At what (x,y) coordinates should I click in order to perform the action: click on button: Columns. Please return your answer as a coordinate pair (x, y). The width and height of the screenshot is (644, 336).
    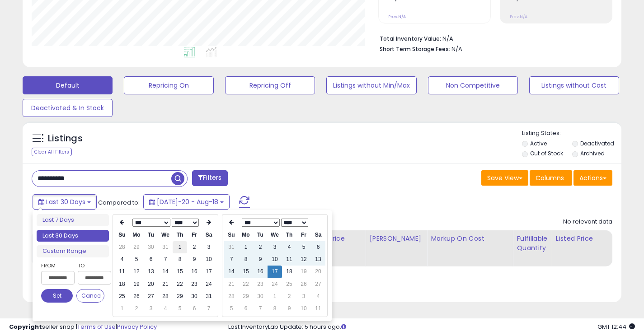
    Looking at the image, I should click on (551, 178).